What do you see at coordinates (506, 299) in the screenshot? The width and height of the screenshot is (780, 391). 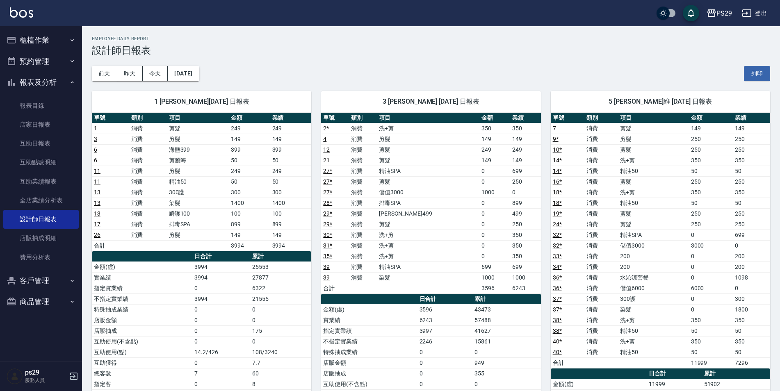 I see `th: 累計` at bounding box center [506, 299].